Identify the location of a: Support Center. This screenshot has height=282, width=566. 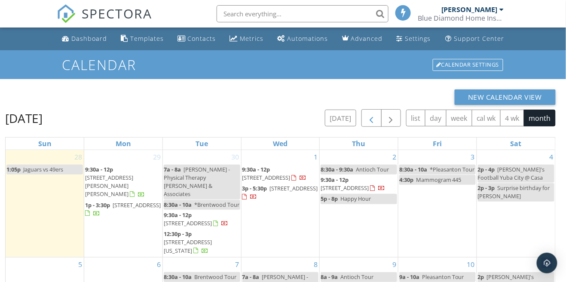
(474, 39).